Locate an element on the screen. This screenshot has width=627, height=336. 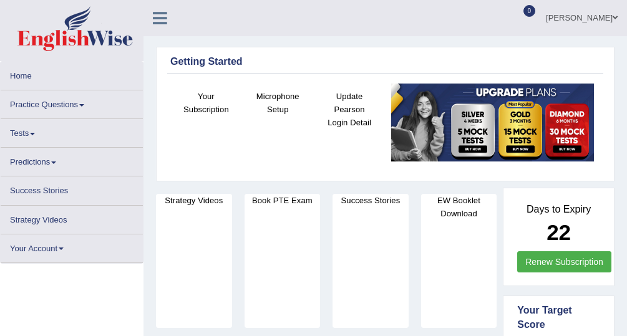
div: Getting Started is located at coordinates (385, 62).